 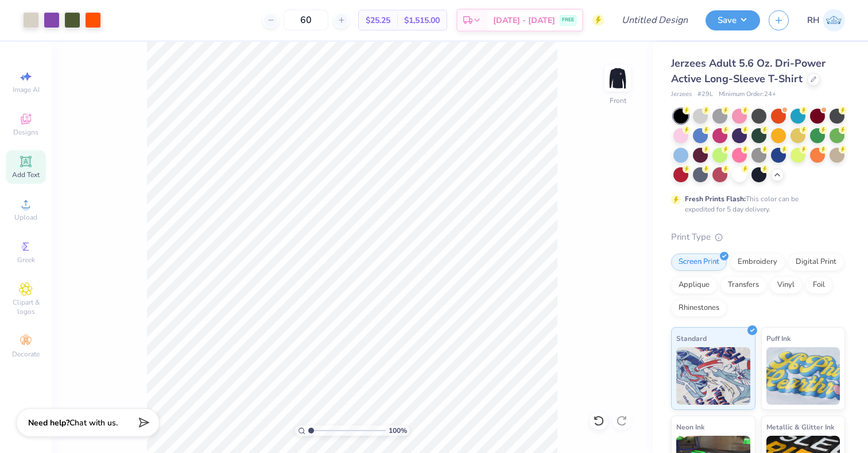 I want to click on div: Foil, so click(x=818, y=285).